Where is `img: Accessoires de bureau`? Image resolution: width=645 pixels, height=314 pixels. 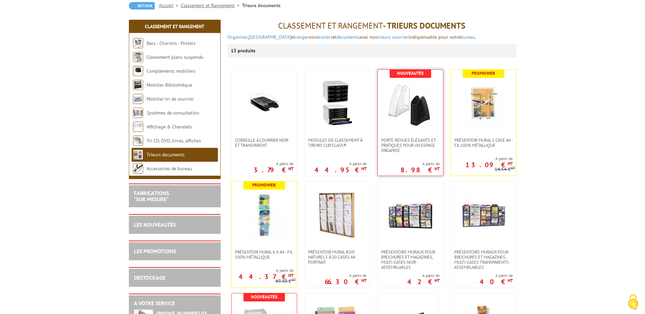
img: Accessoires de bureau is located at coordinates (138, 169).